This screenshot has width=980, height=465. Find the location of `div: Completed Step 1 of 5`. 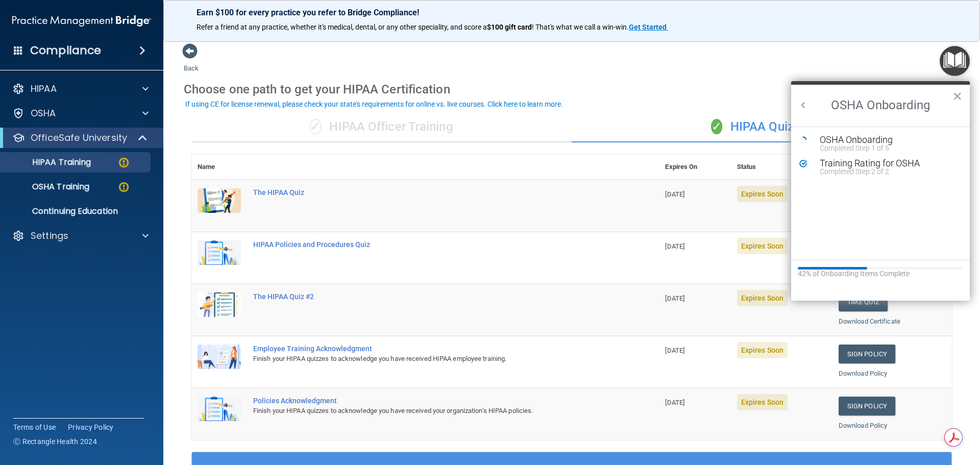

div: Completed Step 1 of 5 is located at coordinates (888, 148).